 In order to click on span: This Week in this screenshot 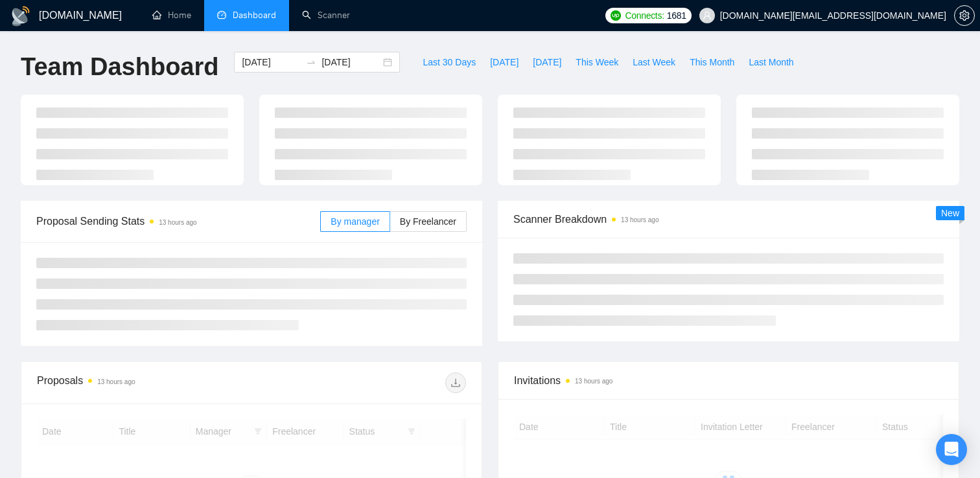, I will do `click(597, 62)`.